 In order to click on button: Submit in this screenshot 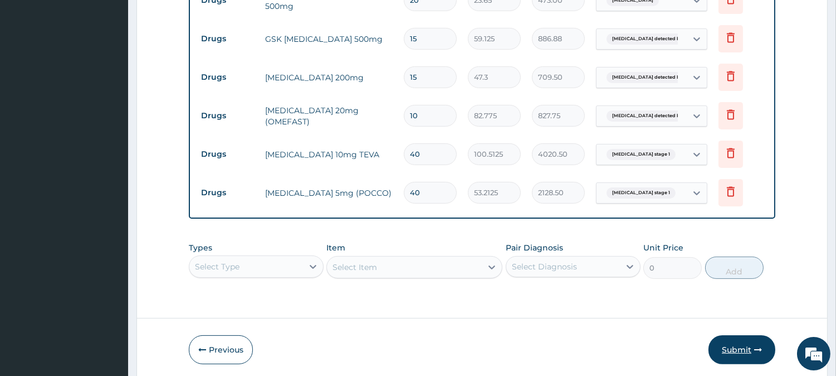, I will do `click(742, 349)`.